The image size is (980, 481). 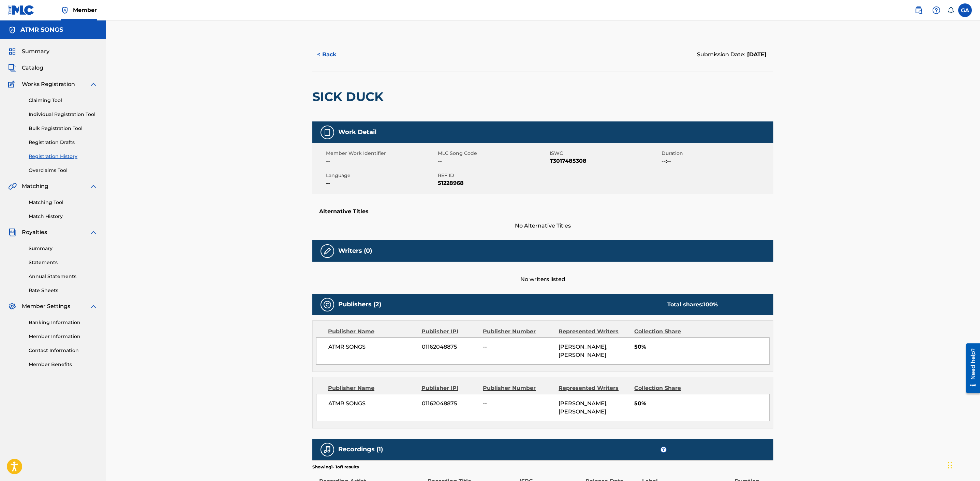 I want to click on a: Member Information, so click(x=63, y=336).